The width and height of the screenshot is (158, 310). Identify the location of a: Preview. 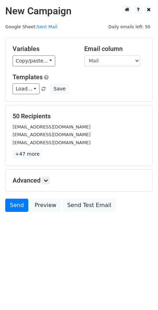
(45, 205).